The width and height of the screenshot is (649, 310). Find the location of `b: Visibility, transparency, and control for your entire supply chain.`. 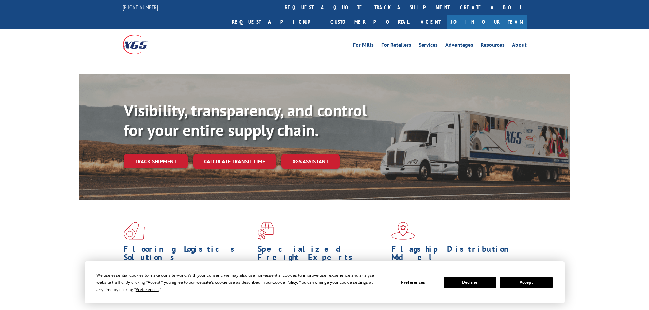

b: Visibility, transparency, and control for your entire supply chain. is located at coordinates (245, 120).